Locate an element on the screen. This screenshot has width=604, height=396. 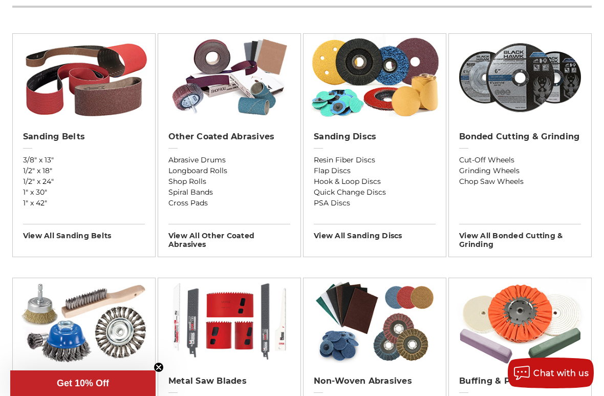
img: Other Coated Abrasives is located at coordinates (229, 77).